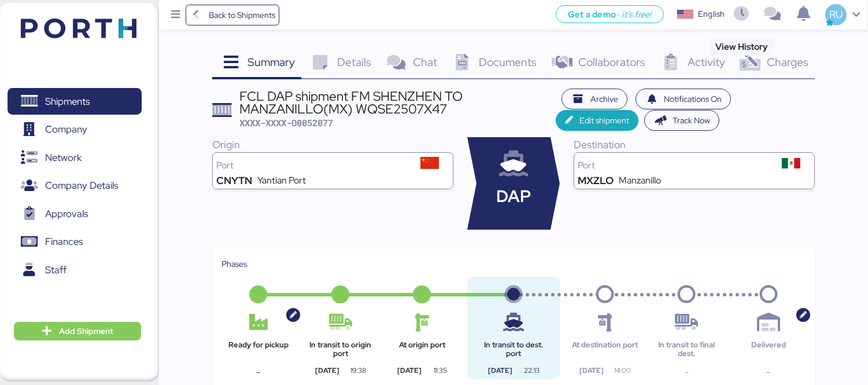 This screenshot has height=385, width=868. What do you see at coordinates (242, 15) in the screenshot?
I see `span: Back to Shipments` at bounding box center [242, 15].